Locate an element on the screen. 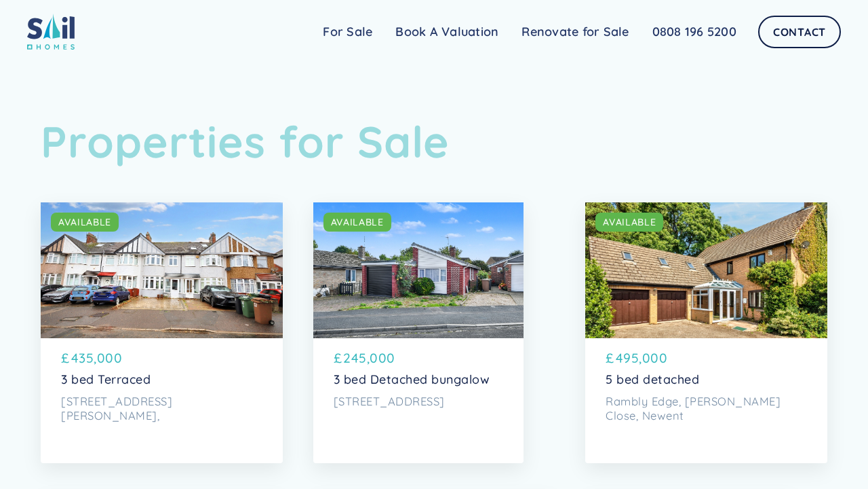 This screenshot has height=489, width=868. h1: Properties for Sale is located at coordinates (434, 141).